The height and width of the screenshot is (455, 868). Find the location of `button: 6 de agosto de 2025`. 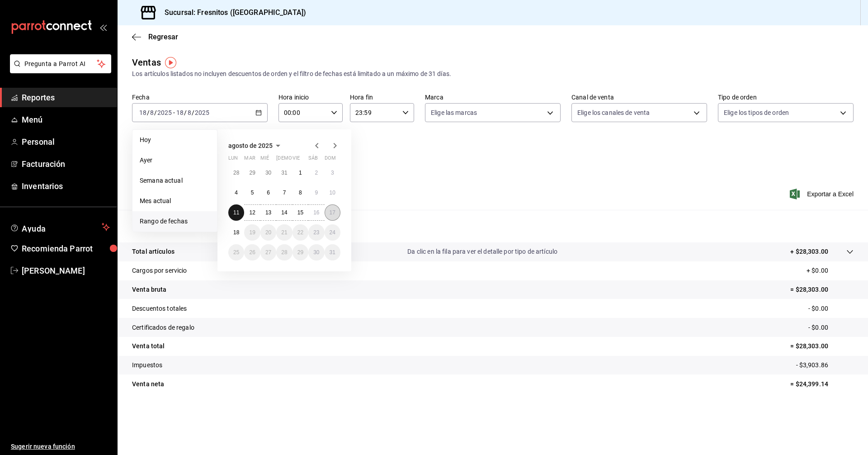

button: 6 de agosto de 2025 is located at coordinates (268, 193).